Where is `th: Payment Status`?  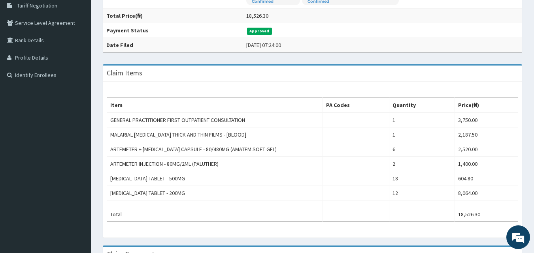 th: Payment Status is located at coordinates (173, 30).